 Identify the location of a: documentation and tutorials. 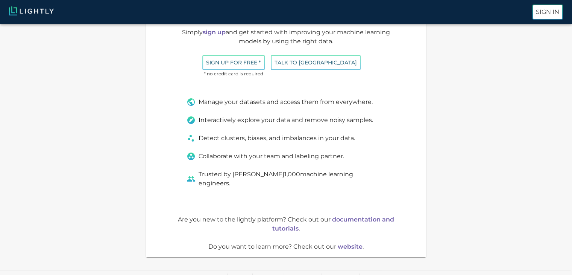
(333, 224).